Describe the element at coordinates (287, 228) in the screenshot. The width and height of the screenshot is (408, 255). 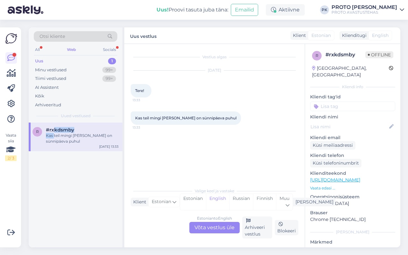
I see `div: Blokeeri` at that location.